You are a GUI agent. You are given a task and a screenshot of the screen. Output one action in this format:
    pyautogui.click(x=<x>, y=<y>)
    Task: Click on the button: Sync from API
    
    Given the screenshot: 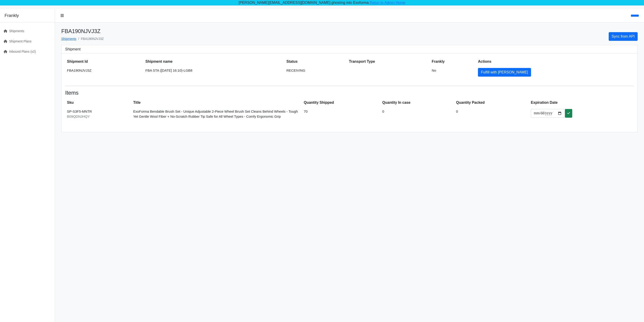 What is the action you would take?
    pyautogui.click(x=623, y=37)
    